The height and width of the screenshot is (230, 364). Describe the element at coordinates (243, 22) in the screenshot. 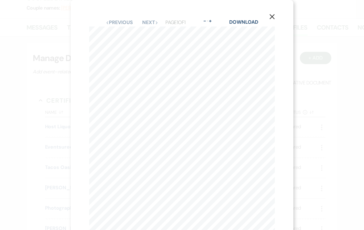

I see `a: Download` at that location.